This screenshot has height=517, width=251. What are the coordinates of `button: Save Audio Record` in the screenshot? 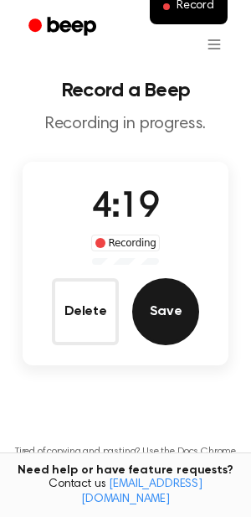 It's located at (166, 312).